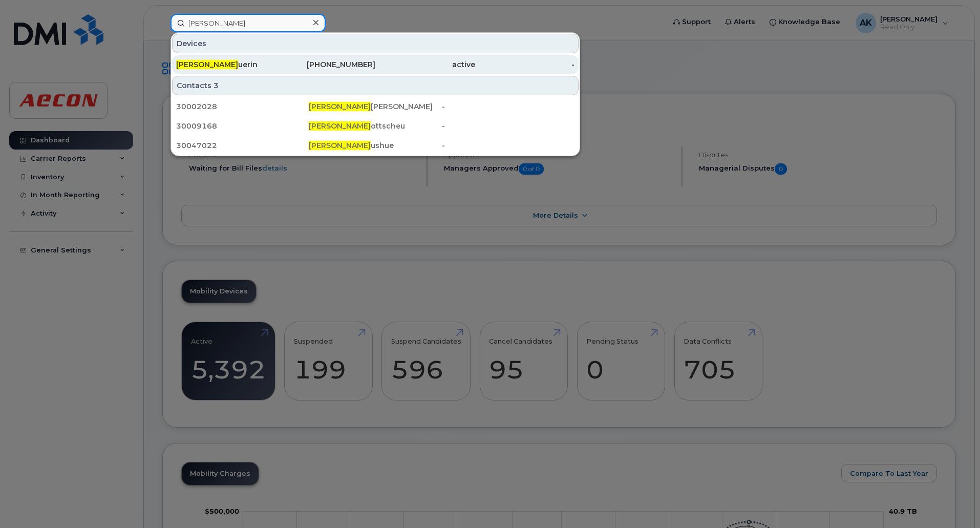 The height and width of the screenshot is (528, 980). I want to click on div: ottscheu, so click(375, 126).